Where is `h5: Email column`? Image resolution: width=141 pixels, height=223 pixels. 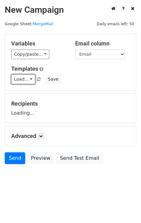 h5: Email column is located at coordinates (102, 44).